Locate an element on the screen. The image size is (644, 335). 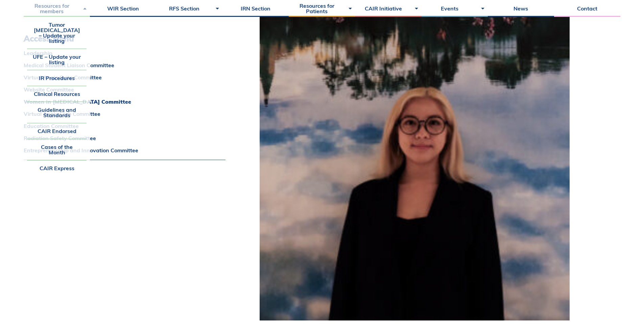
a: Clinical Resources is located at coordinates (56, 94).